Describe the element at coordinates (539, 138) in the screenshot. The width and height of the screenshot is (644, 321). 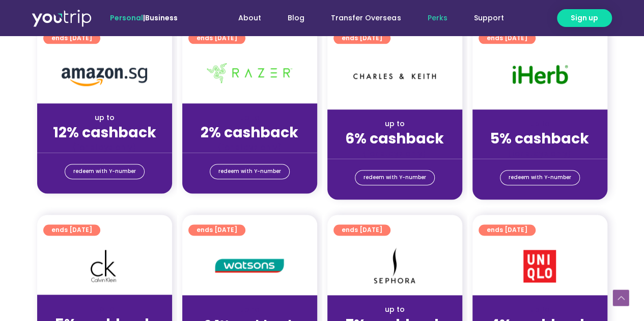
I see `strong: 5% cashback` at that location.